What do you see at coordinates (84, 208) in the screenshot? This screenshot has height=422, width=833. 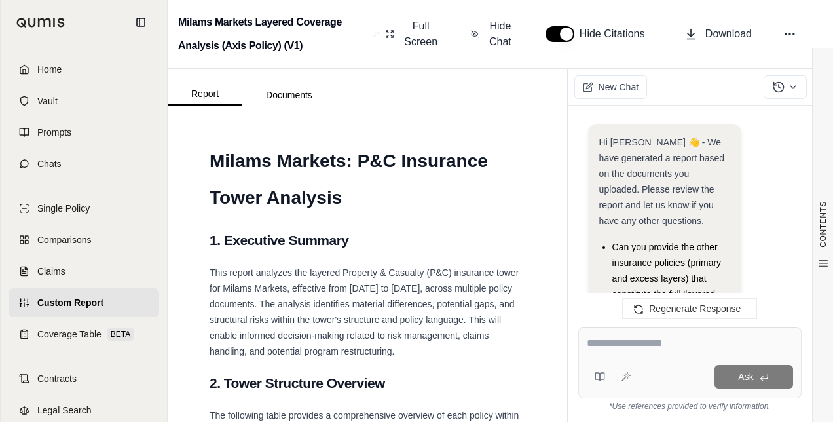 I see `a: Single Policy` at bounding box center [84, 208].